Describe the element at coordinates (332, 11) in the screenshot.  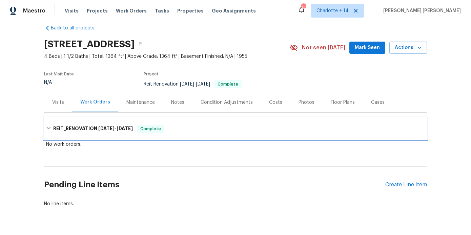
I see `span: Charlotte + 14` at that location.